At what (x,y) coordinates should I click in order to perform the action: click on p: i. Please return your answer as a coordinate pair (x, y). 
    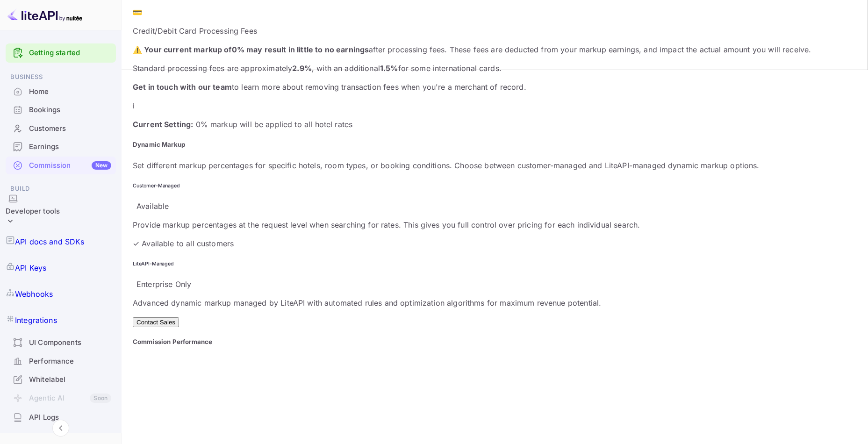
    Looking at the image, I should click on (494, 106).